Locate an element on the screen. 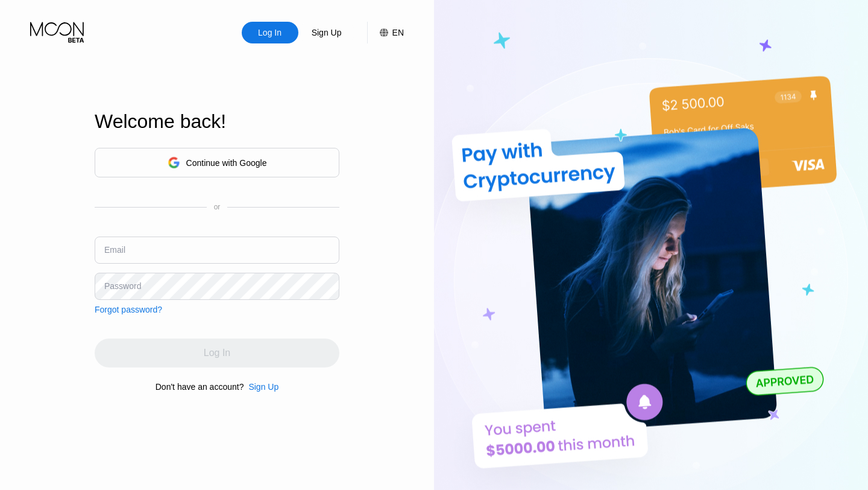  div: Don't have an account? is located at coordinates (199, 386).